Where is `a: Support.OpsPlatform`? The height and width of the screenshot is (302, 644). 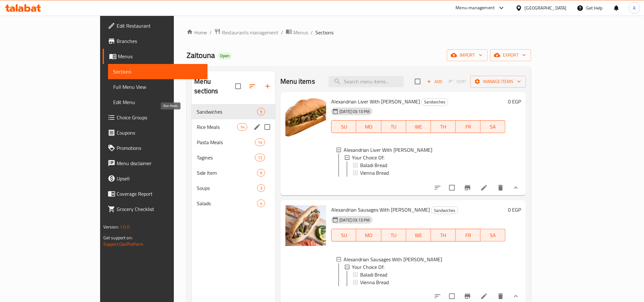 a: Support.OpsPlatform is located at coordinates (123, 244).